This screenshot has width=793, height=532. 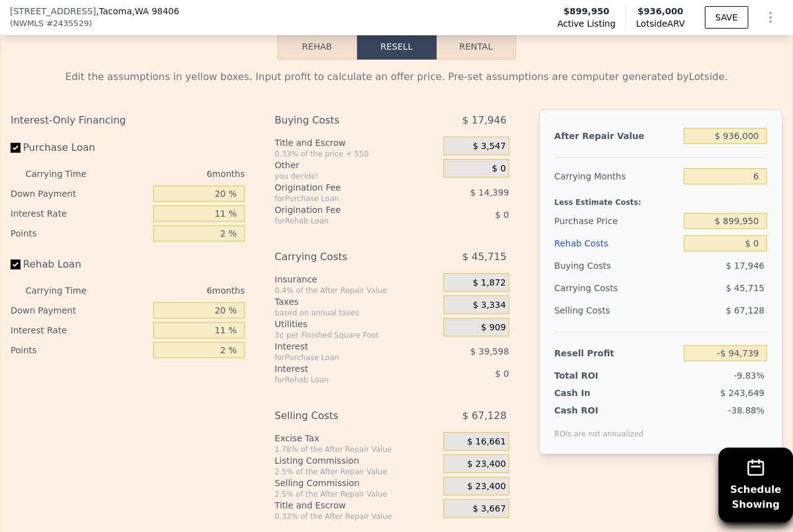 What do you see at coordinates (356, 176) in the screenshot?
I see `div: you decide!` at bounding box center [356, 176].